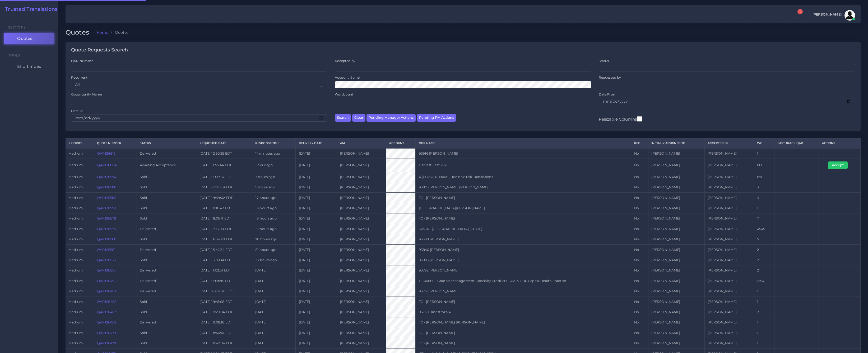  Describe the element at coordinates (603, 61) in the screenshot. I see `label: Status` at that location.